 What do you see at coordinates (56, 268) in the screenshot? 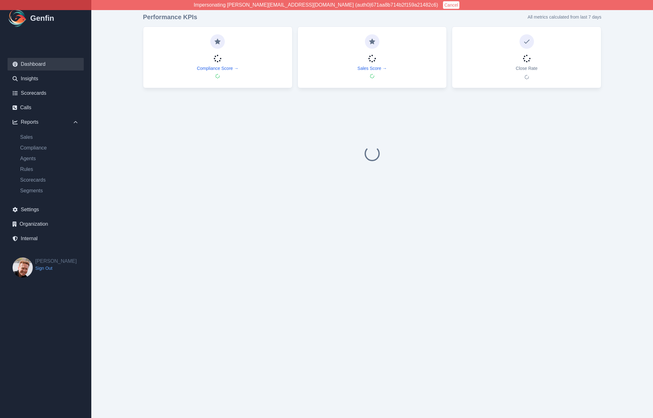
I see `a: Sign Out` at bounding box center [56, 268].